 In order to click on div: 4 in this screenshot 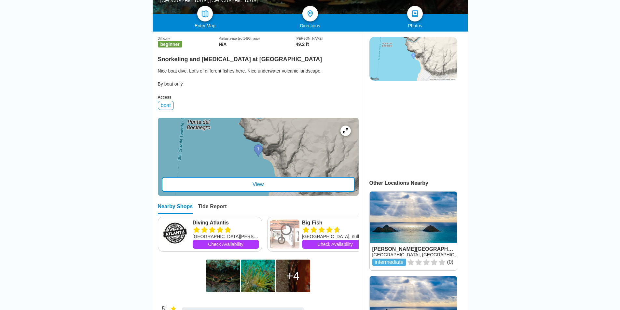, I will do `click(293, 276)`.